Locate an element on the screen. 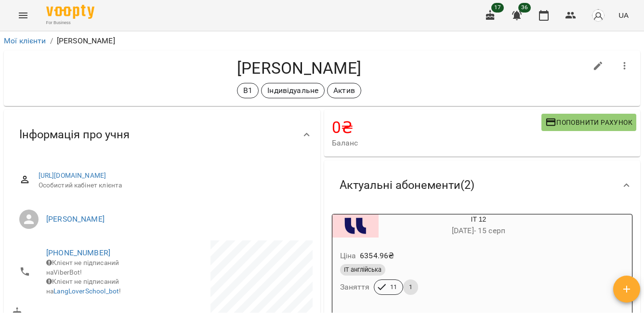 The width and height of the screenshot is (644, 318). span: For Business is located at coordinates (71, 23).